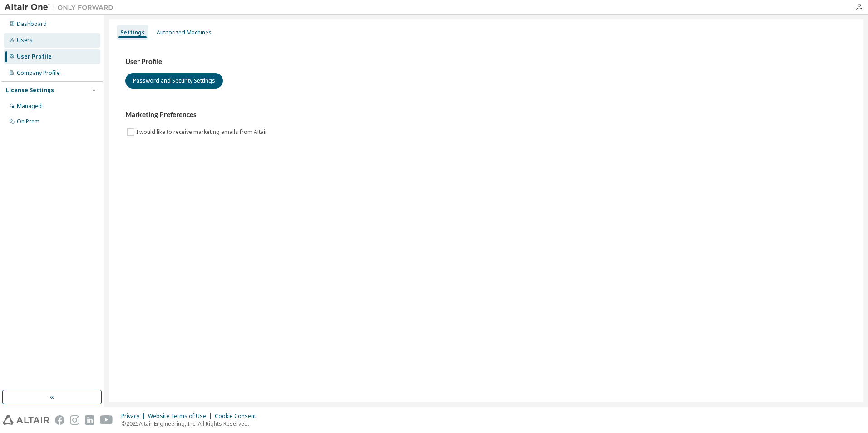 The height and width of the screenshot is (433, 868). I want to click on div: Company Profile, so click(38, 73).